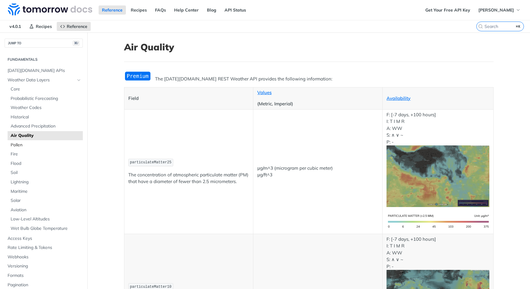 This screenshot has width=530, height=289. What do you see at coordinates (45, 126) in the screenshot?
I see `a: Advanced Precipitation` at bounding box center [45, 126].